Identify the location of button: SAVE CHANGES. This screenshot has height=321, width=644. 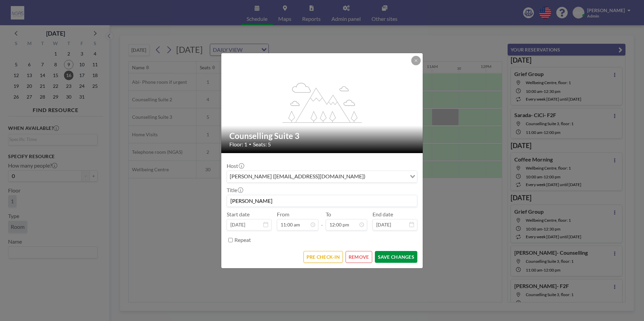
(396, 257).